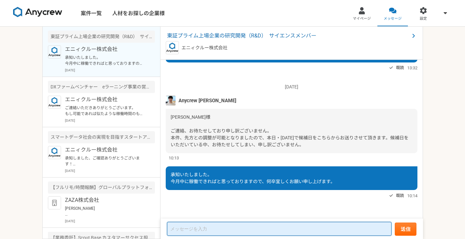  What do you see at coordinates (412, 68) in the screenshot?
I see `span: 13:32` at bounding box center [412, 68].